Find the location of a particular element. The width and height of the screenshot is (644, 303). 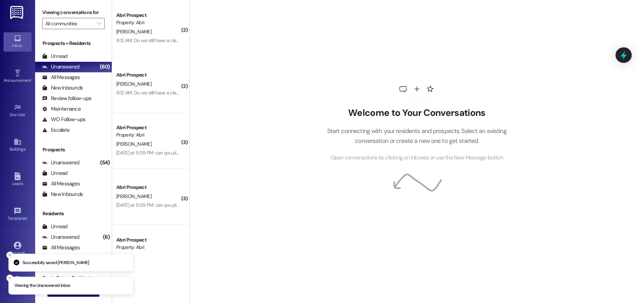

div: Prospects is located at coordinates (74, 149).